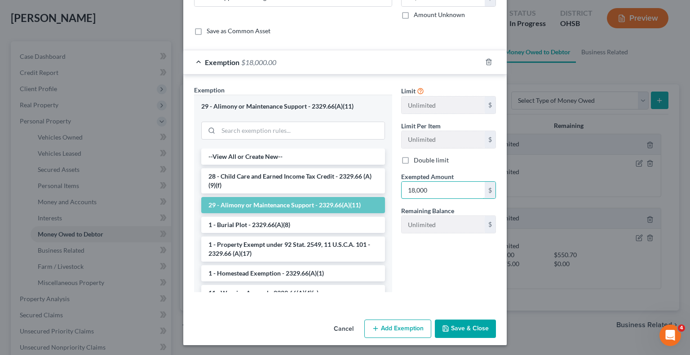 The height and width of the screenshot is (355, 690). What do you see at coordinates (293, 274) in the screenshot?
I see `li: 1 - Homestead Exemption - 2329.66(A)(1)` at bounding box center [293, 274].